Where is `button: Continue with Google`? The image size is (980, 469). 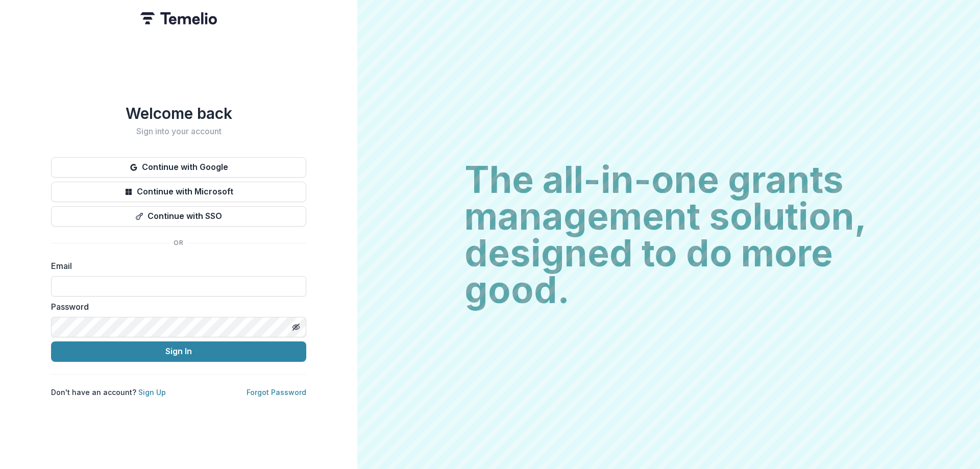
button: Continue with Google is located at coordinates (179, 167).